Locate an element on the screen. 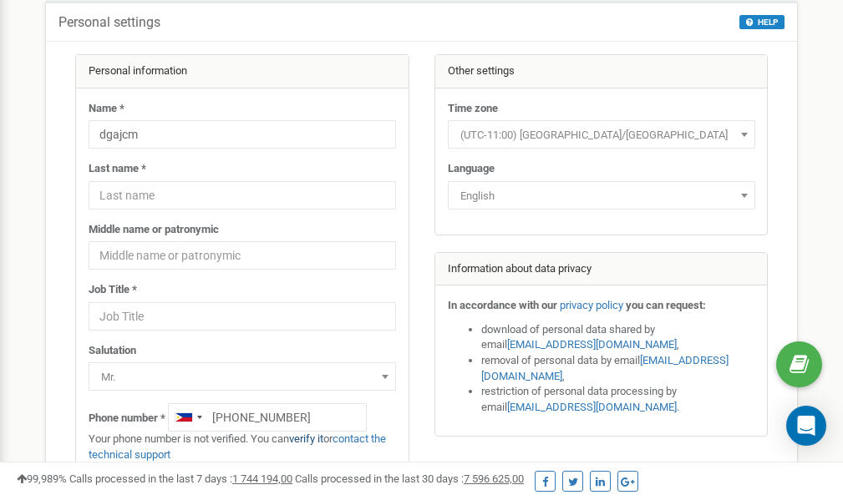 This screenshot has width=843, height=500. label: Language is located at coordinates (471, 169).